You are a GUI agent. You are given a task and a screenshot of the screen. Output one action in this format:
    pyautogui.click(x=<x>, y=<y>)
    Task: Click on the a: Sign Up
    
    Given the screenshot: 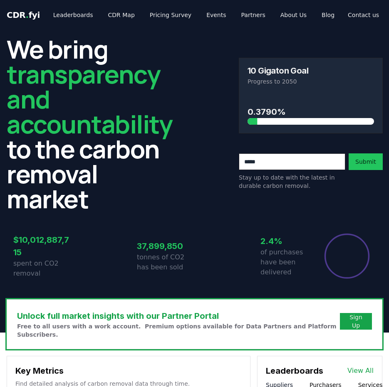 What is the action you would take?
    pyautogui.click(x=356, y=322)
    